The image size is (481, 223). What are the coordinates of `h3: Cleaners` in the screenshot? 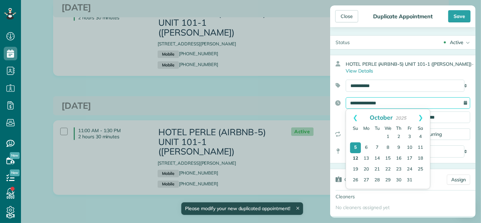 It's located at (356, 179).